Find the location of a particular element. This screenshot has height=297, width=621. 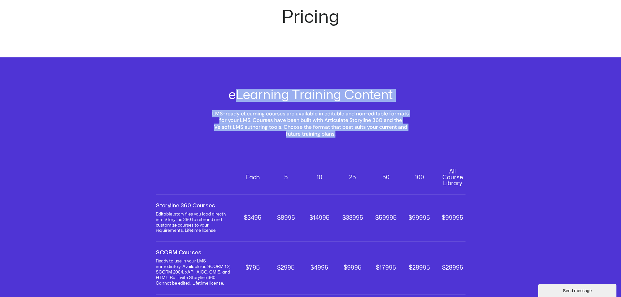

p: $59995 is located at coordinates (386, 218).